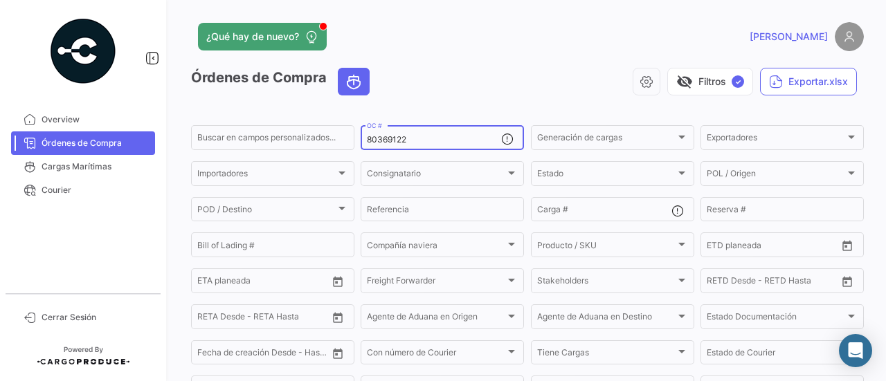 The image size is (886, 381). Describe the element at coordinates (606, 355) in the screenshot. I see `span: Tiene Cargas` at that location.